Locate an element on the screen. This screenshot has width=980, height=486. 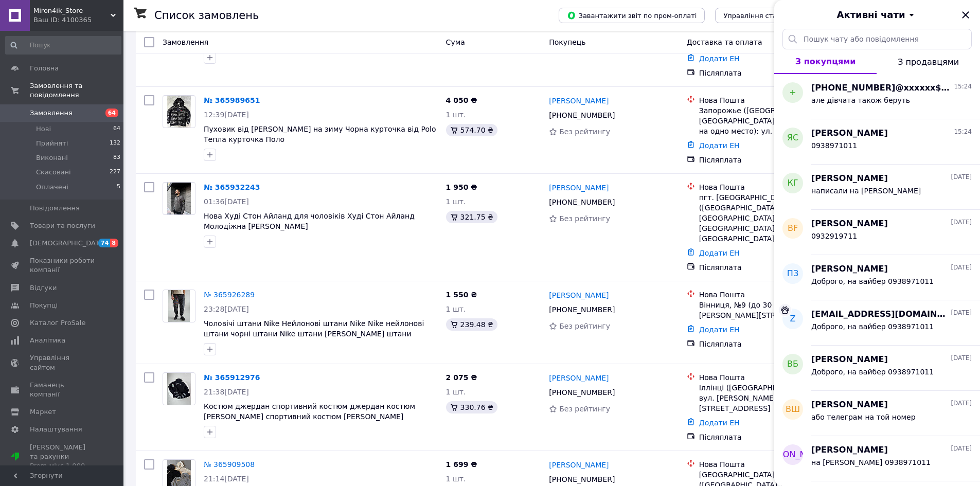
div: Ваш ID: 4100365 is located at coordinates (78, 20).